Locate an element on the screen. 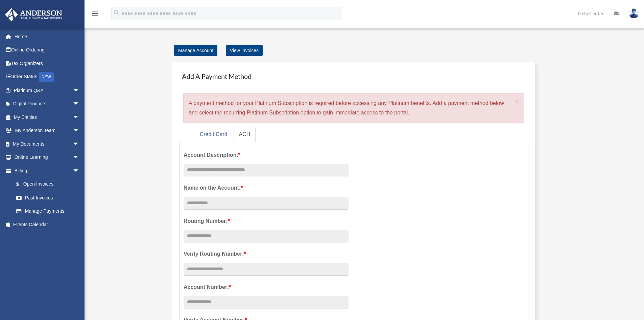 The height and width of the screenshot is (320, 644). a: Events Calendar is located at coordinates (47, 225).